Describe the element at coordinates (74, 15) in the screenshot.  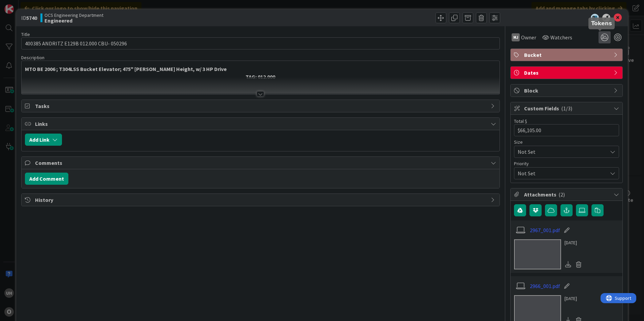
I see `span: OCS Engineering Department` at that location.